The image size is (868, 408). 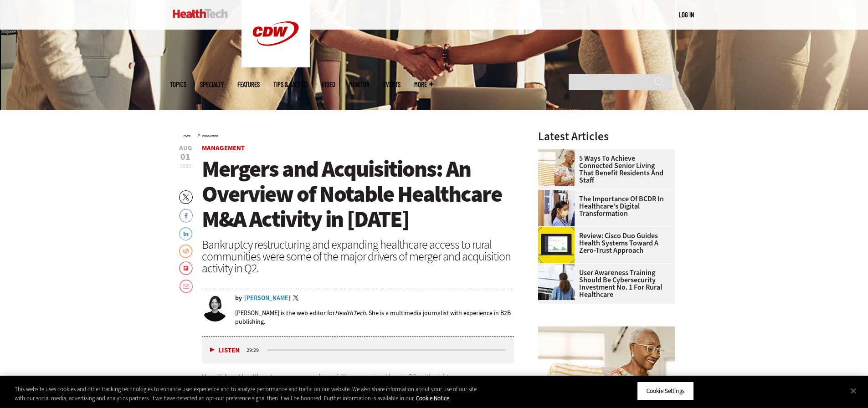 I want to click on button: Close, so click(x=853, y=390).